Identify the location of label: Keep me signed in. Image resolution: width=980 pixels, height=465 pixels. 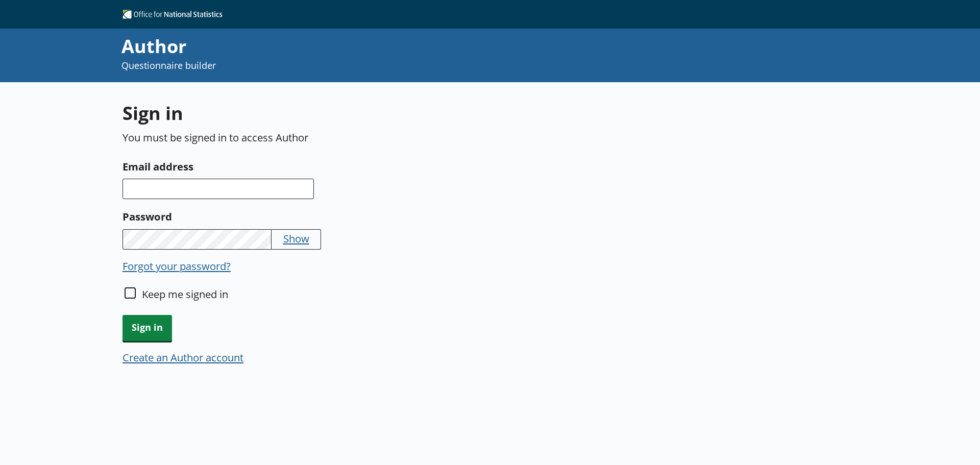
(185, 294).